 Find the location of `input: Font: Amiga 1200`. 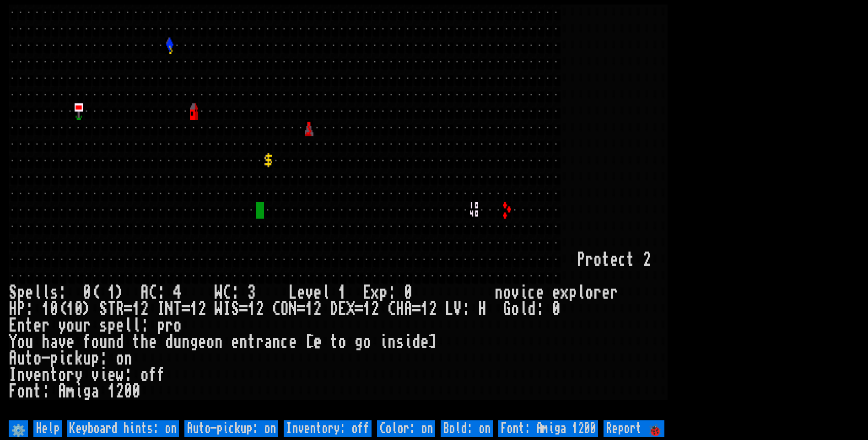

input: Font: Amiga 1200 is located at coordinates (548, 428).